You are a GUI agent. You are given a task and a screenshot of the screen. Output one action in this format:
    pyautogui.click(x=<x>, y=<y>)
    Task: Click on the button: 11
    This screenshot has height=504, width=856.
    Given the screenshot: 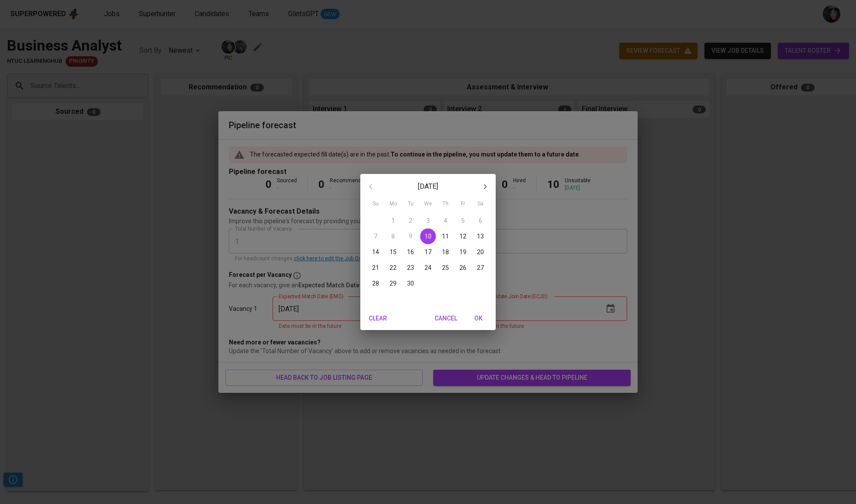 What is the action you would take?
    pyautogui.click(x=445, y=236)
    